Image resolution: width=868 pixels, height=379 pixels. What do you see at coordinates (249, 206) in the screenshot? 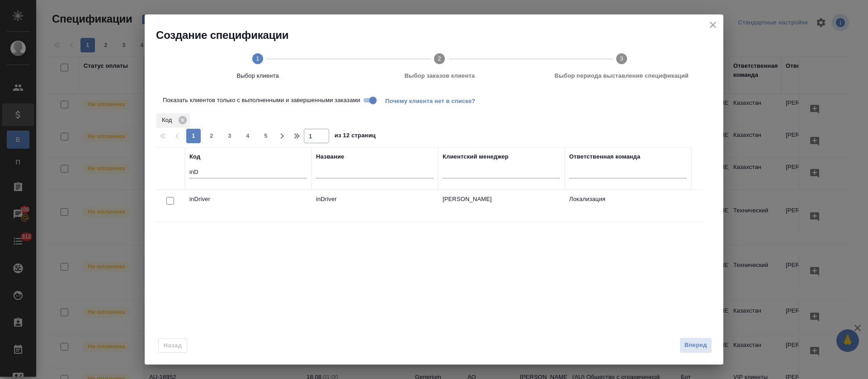
I see `td: inDriver` at bounding box center [249, 206].